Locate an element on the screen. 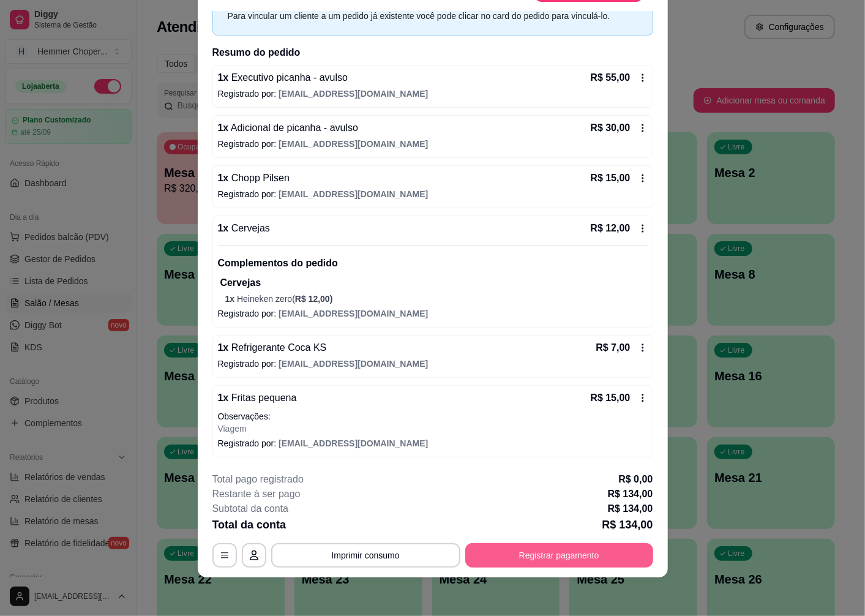  span: Refrigerante Coca KS is located at coordinates (277, 348).